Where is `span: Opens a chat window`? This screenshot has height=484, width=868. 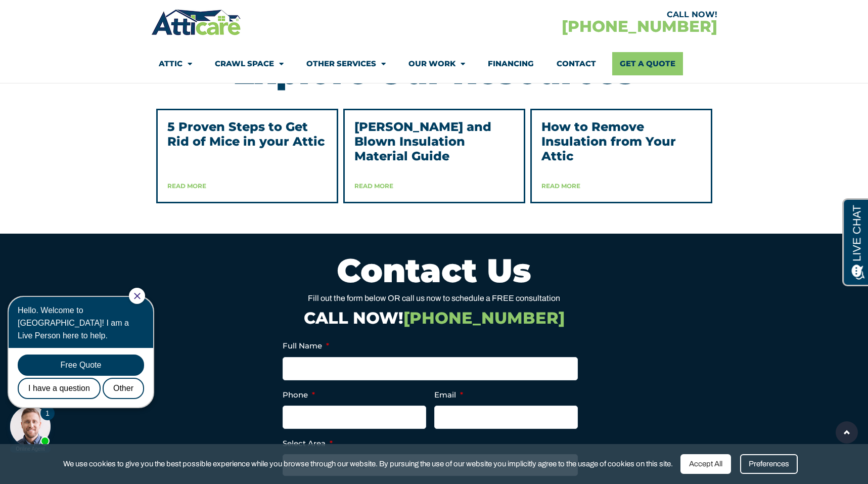
span: Opens a chat window is located at coordinates (53, 14).